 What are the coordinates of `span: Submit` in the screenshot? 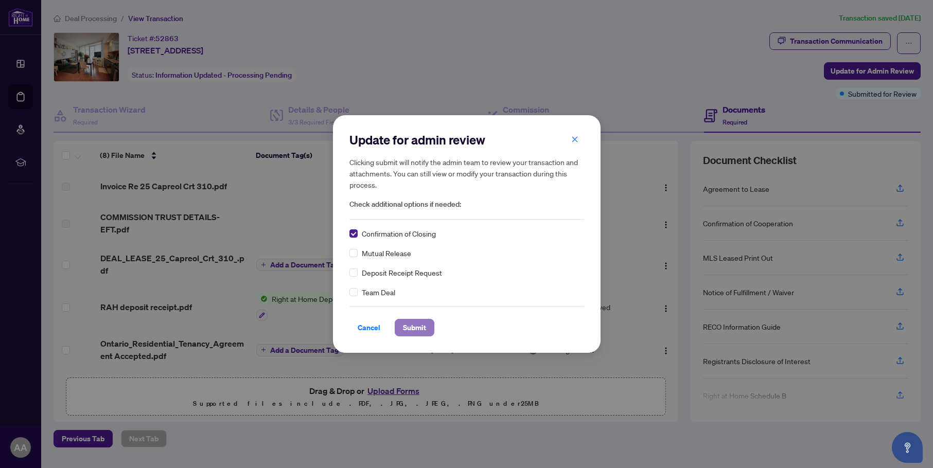 It's located at (414, 328).